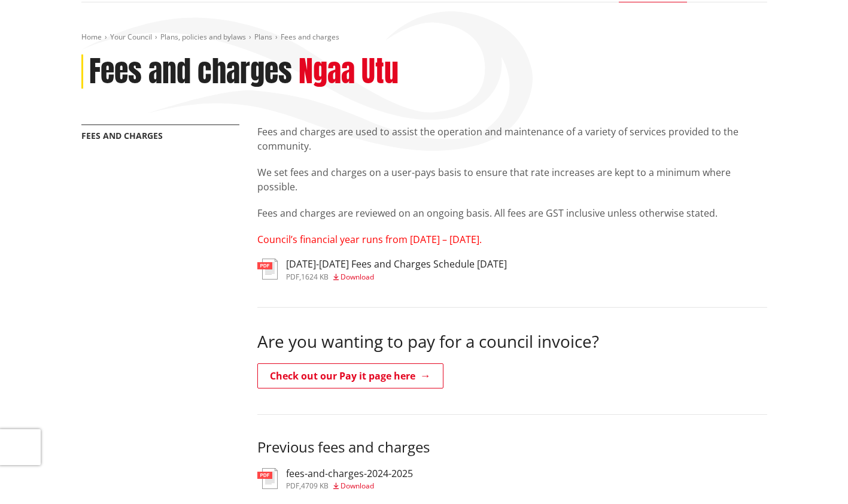  What do you see at coordinates (92, 37) in the screenshot?
I see `a: Home` at bounding box center [92, 37].